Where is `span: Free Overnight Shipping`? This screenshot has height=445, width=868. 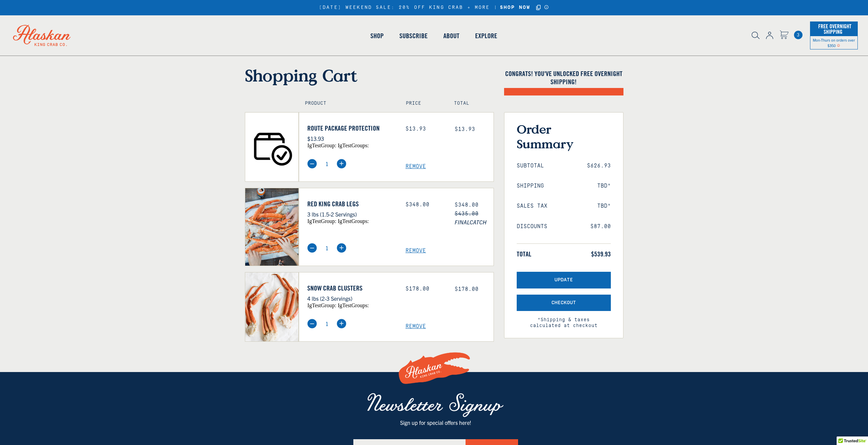
span: Free Overnight Shipping is located at coordinates (834, 29).